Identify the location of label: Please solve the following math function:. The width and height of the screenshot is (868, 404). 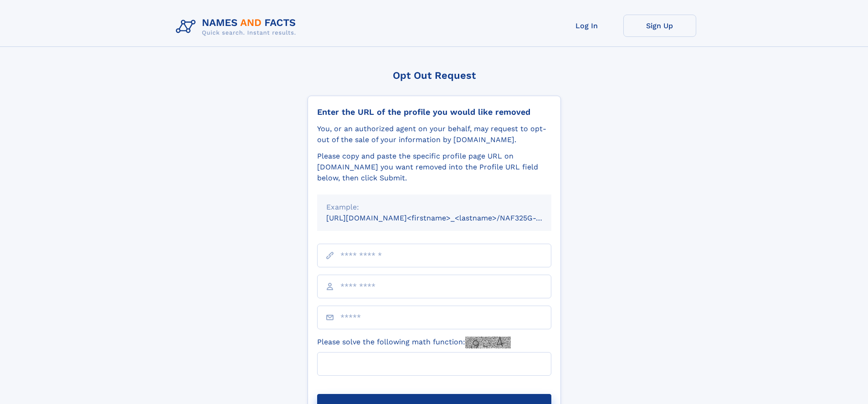
(413, 342).